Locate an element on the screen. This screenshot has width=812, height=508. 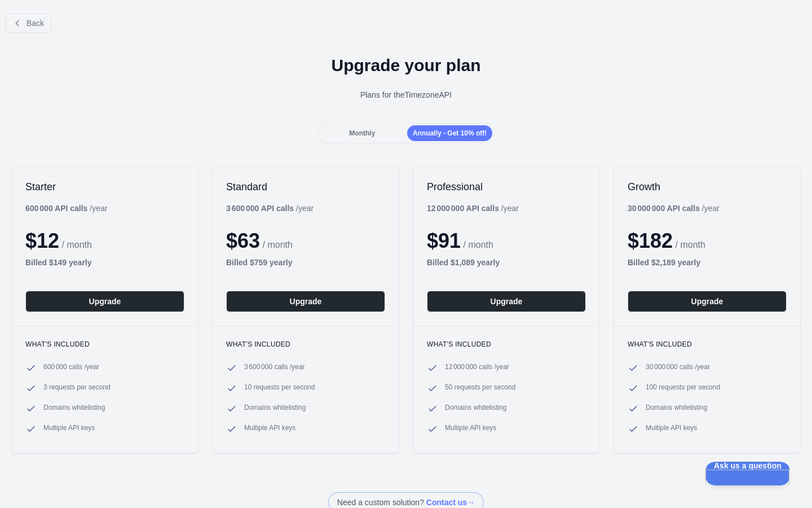
h2: Standard is located at coordinates (306, 187).